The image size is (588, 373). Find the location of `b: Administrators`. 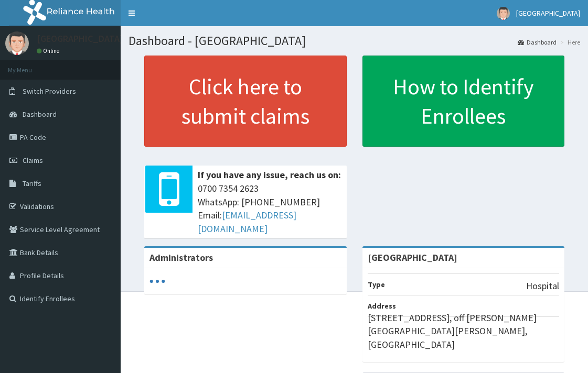

b: Administrators is located at coordinates (181, 257).